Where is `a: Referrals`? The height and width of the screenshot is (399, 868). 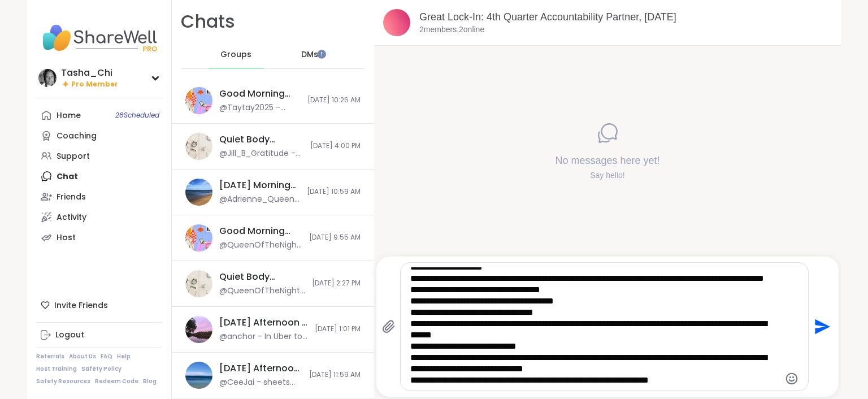
a: Referrals is located at coordinates (50, 357).